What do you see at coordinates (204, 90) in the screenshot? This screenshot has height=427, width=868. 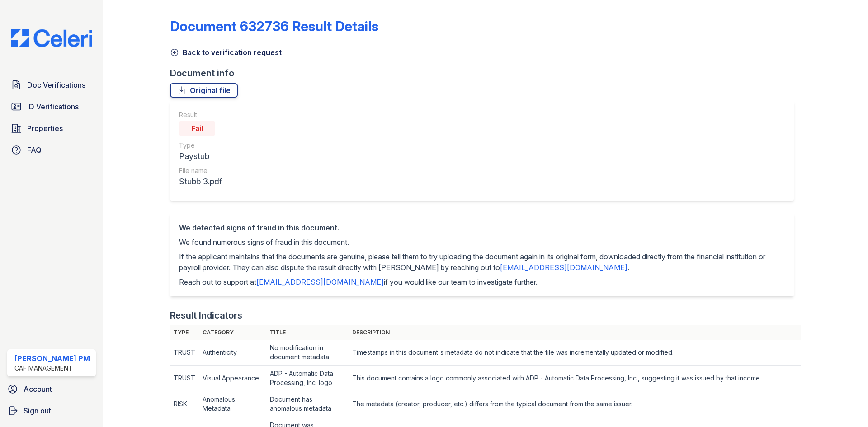 I see `a: Original file` at bounding box center [204, 90].